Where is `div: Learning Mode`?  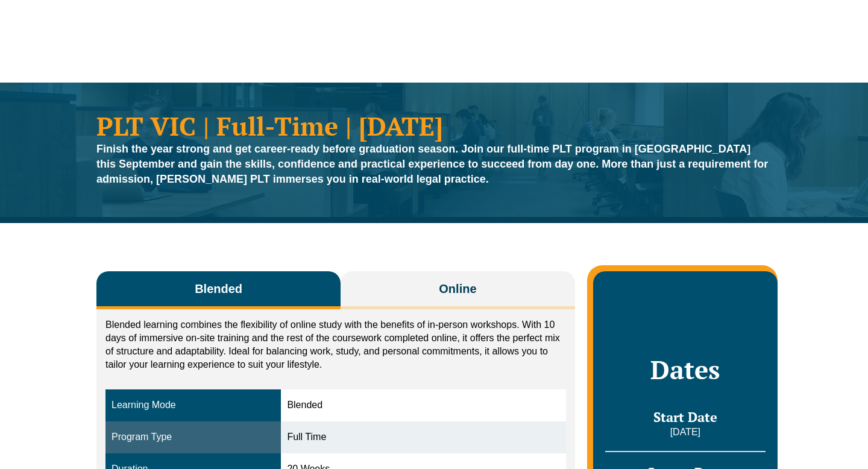 div: Learning Mode is located at coordinates (193, 405).